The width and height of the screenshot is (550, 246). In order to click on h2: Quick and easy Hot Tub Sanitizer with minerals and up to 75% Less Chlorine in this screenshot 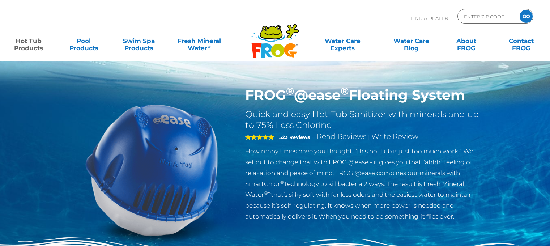, I will do `click(363, 120)`.